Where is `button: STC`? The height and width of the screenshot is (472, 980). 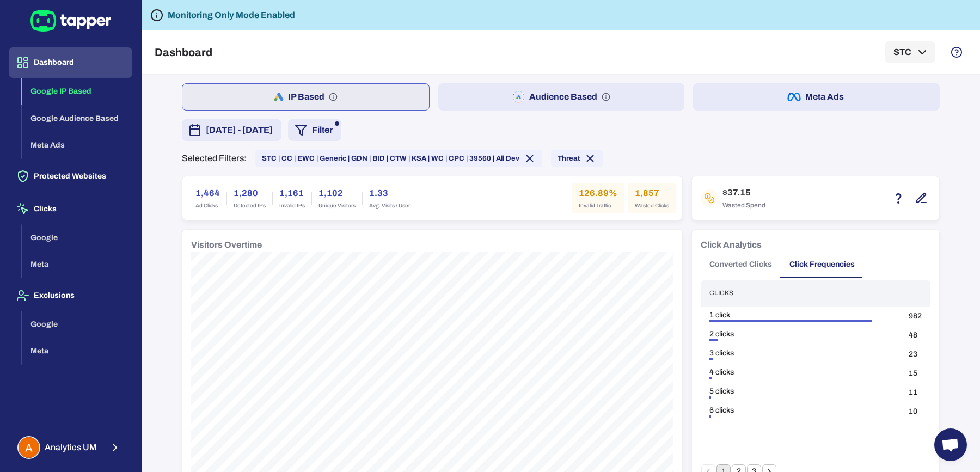
button: STC is located at coordinates (910, 52).